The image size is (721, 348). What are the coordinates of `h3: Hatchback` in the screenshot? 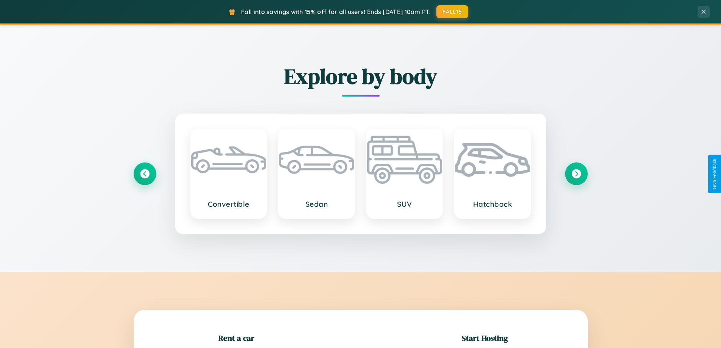 It's located at (492, 204).